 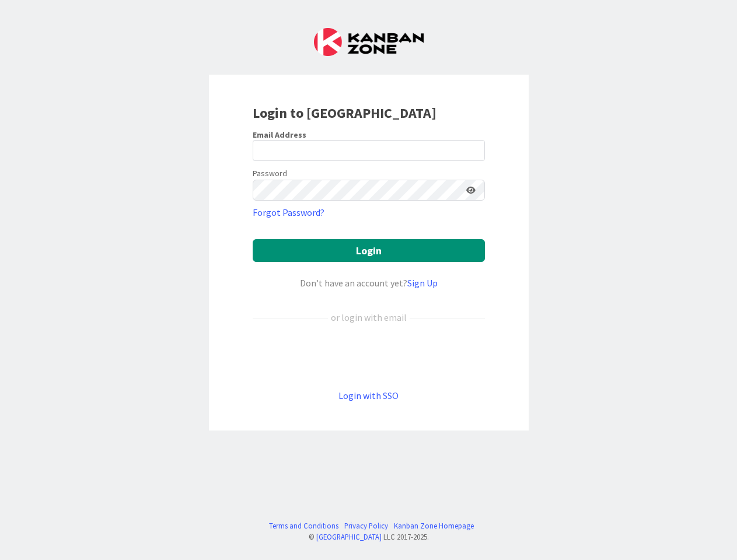 I want to click on a: Terms and Conditions, so click(x=303, y=525).